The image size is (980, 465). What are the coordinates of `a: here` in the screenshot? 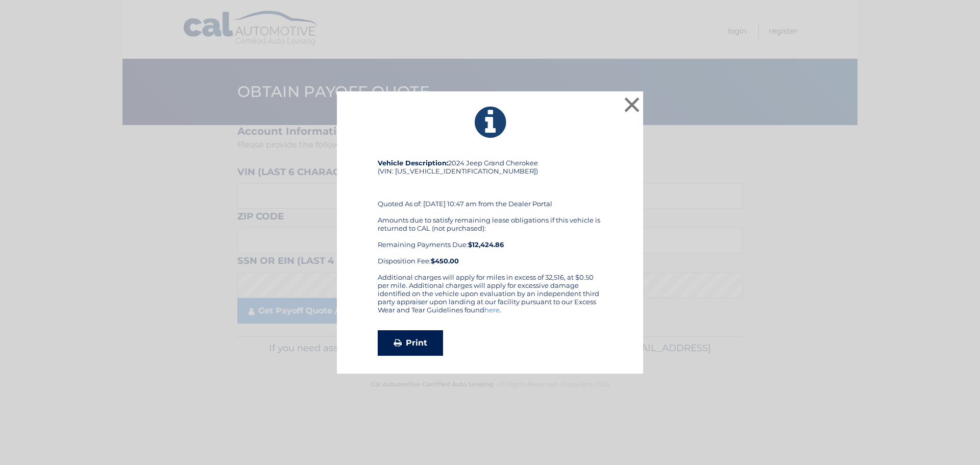 It's located at (492, 310).